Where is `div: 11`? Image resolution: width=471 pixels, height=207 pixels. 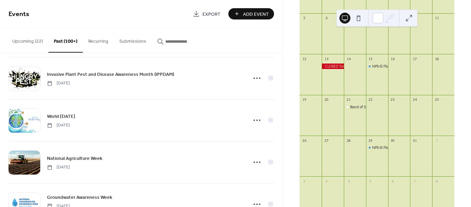
div: 11 is located at coordinates (437, 18).